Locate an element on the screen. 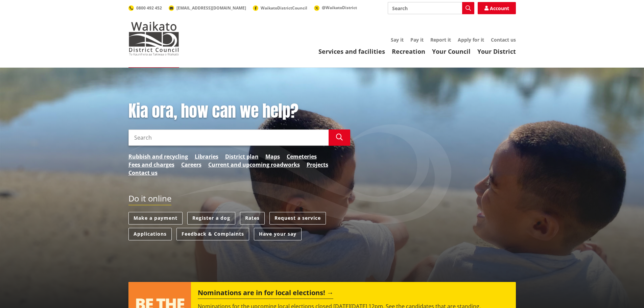 Image resolution: width=644 pixels, height=308 pixels. a: Cemeteries is located at coordinates (301, 156).